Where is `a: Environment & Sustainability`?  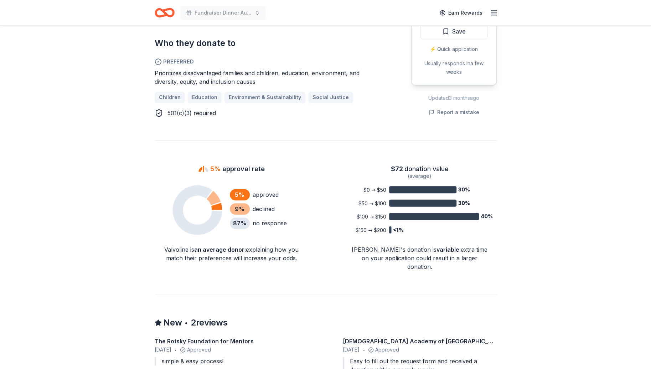
a: Environment & Sustainability is located at coordinates (265, 97).